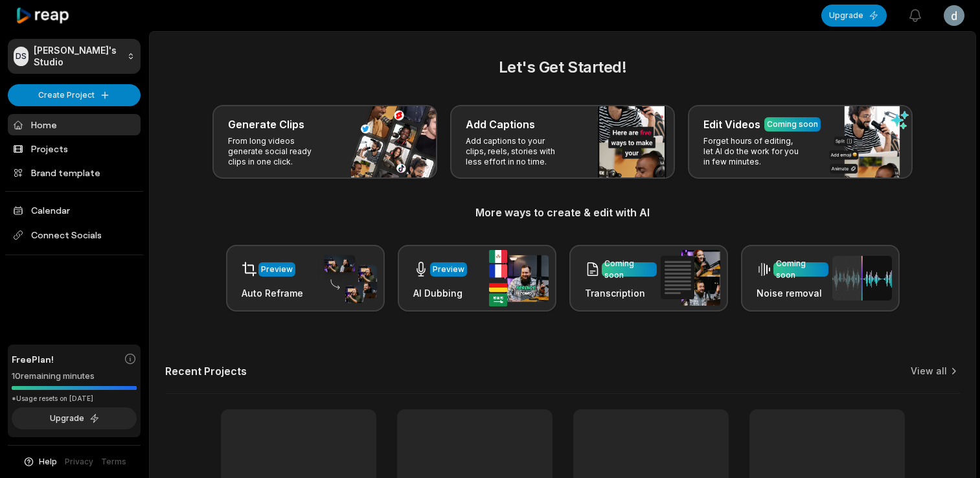 The image size is (980, 478). What do you see at coordinates (74, 376) in the screenshot?
I see `div: 10 remaining minutes` at bounding box center [74, 376].